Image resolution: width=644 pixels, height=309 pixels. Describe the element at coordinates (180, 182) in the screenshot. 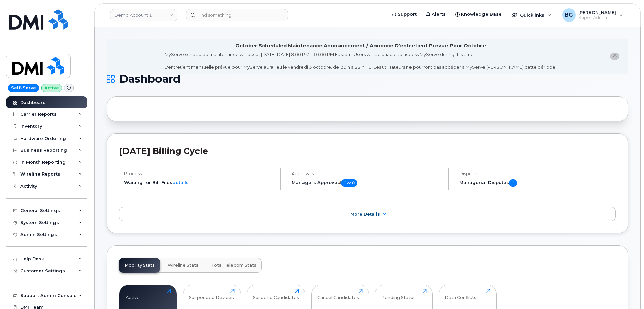

I see `a: details` at that location.